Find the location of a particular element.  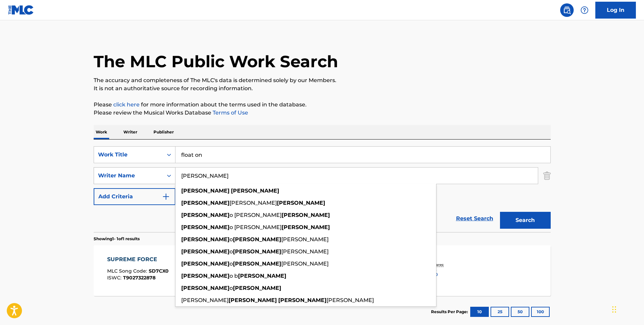

button: 25 is located at coordinates (500, 312).